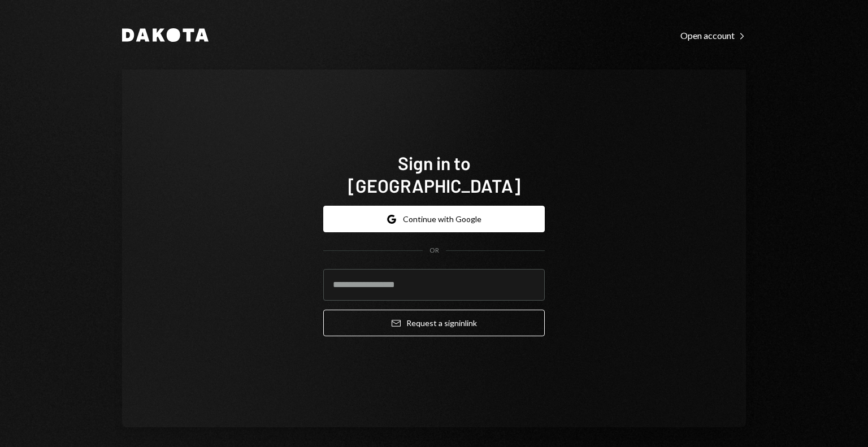  What do you see at coordinates (714, 35) in the screenshot?
I see `a: Open account` at bounding box center [714, 35].